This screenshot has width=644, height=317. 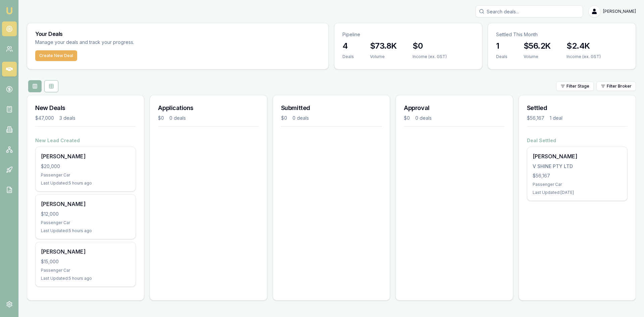 I want to click on p: Pipeline, so click(x=408, y=35).